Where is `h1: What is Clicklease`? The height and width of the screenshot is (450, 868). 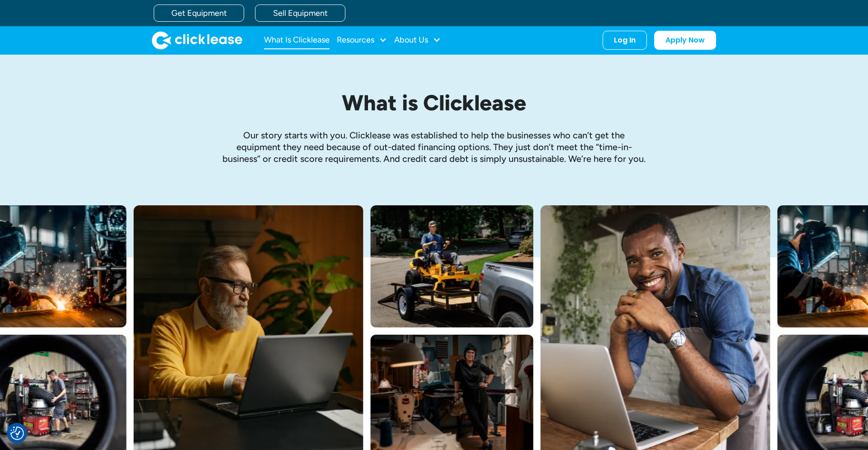 h1: What is Clicklease is located at coordinates (434, 103).